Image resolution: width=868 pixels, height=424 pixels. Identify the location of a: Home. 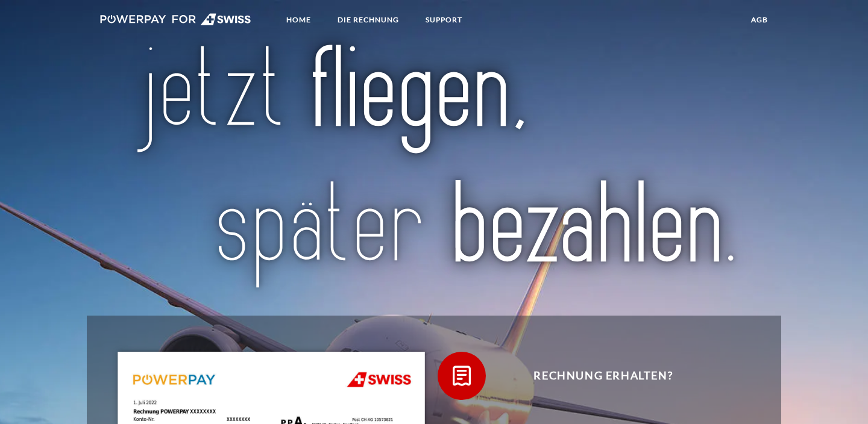
(298, 20).